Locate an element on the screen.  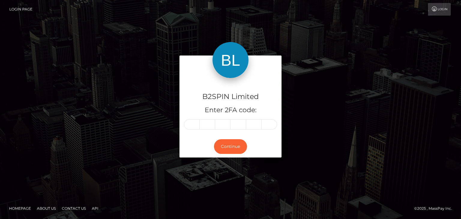
img: B2SPIN Limited is located at coordinates (231, 60).